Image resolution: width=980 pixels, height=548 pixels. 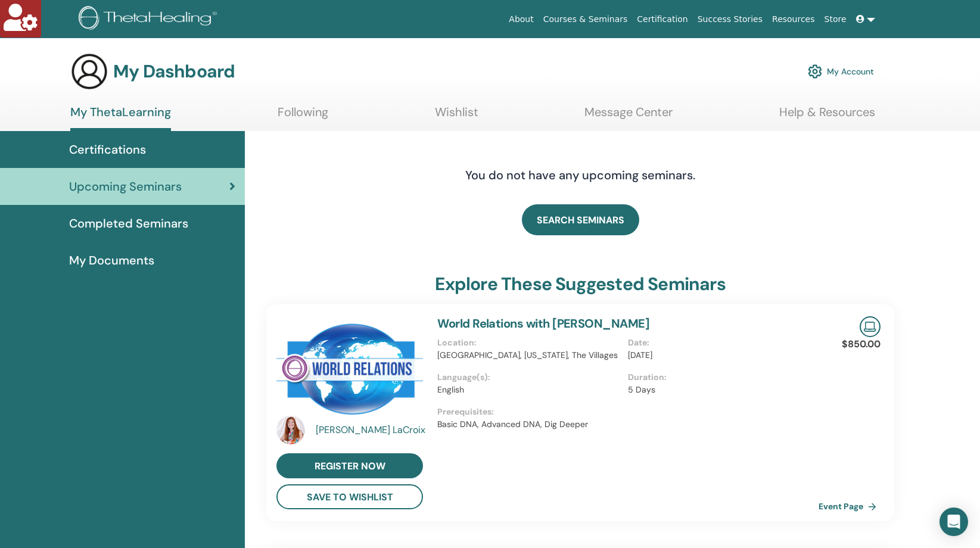 I want to click on a: My Account, so click(x=841, y=71).